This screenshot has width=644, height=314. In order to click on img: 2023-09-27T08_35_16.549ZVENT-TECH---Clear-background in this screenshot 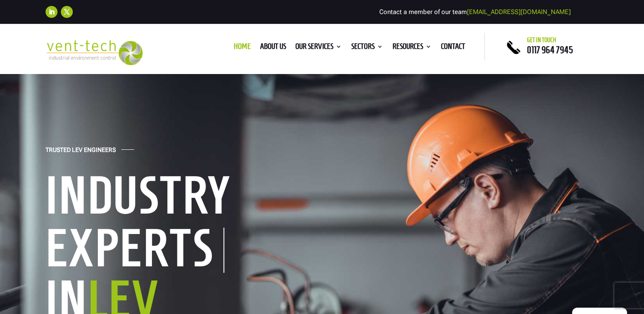, I will do `click(94, 52)`.